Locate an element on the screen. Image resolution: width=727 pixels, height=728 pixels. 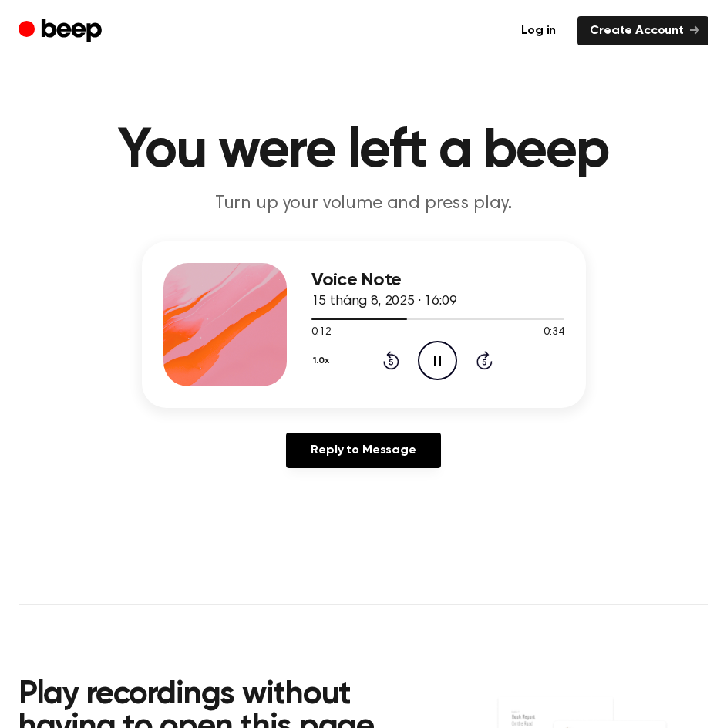
h3: Voice Note is located at coordinates (438, 280).